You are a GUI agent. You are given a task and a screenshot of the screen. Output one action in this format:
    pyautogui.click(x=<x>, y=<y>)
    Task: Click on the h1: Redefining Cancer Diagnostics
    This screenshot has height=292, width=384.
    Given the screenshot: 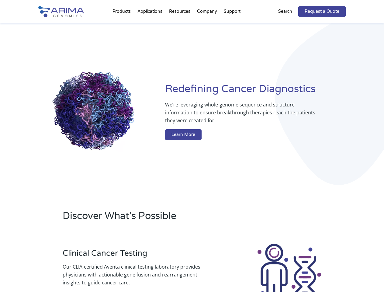 What is the action you would take?
    pyautogui.click(x=256, y=91)
    